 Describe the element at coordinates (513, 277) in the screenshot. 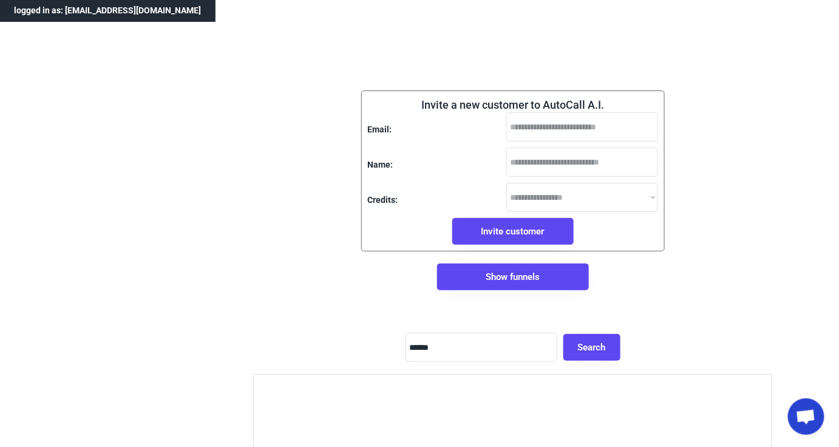

I see `button: Show funnels` at that location.